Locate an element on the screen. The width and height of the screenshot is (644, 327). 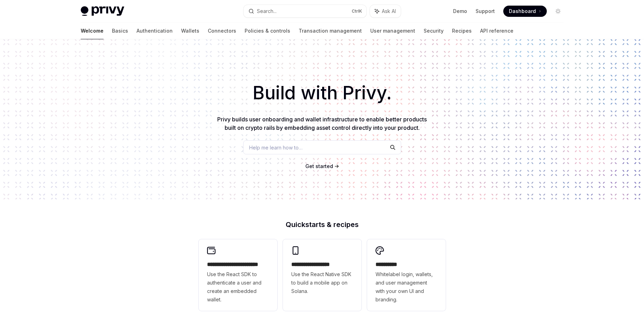
span: Use the React SDK to authenticate a user and create an embedded wallet. is located at coordinates (238, 287).